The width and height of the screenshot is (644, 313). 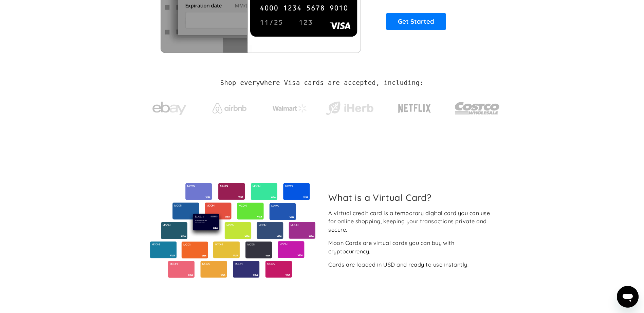 What do you see at coordinates (477, 106) in the screenshot?
I see `a: Costco` at bounding box center [477, 106].